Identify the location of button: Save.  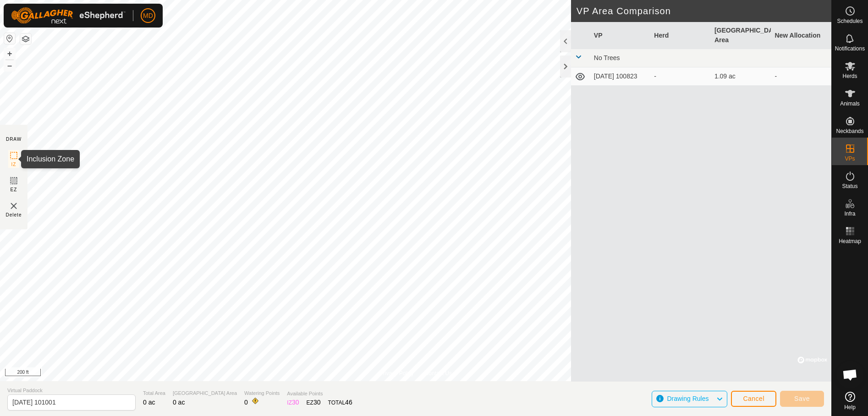
(802, 398).